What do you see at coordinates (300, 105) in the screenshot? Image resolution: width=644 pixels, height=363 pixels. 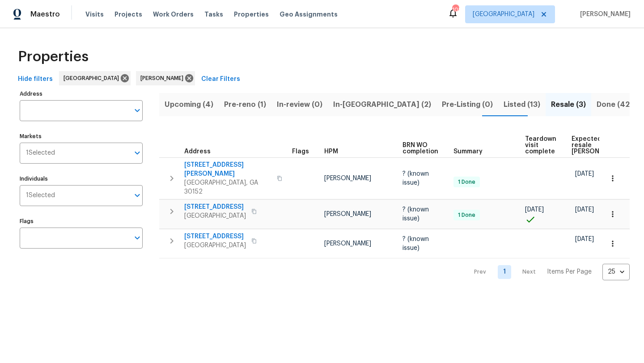 I see `span: In-review (0)` at bounding box center [300, 105].